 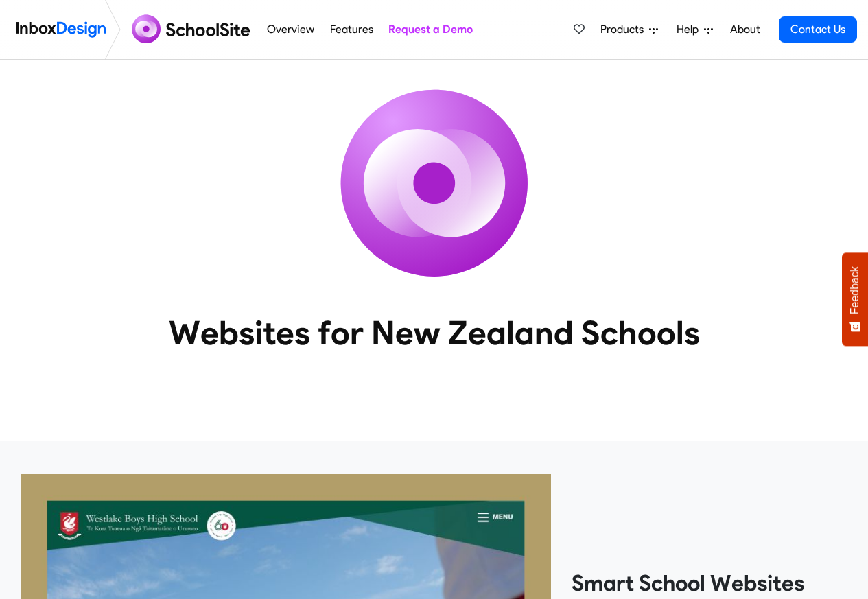 What do you see at coordinates (709, 583) in the screenshot?
I see `heading: Smart School Websites` at bounding box center [709, 583].